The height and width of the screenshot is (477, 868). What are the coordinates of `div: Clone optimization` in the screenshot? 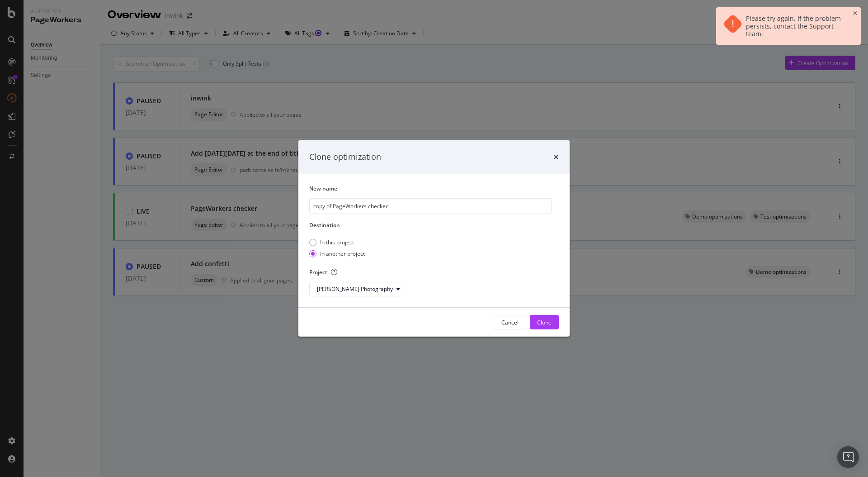 It's located at (345, 157).